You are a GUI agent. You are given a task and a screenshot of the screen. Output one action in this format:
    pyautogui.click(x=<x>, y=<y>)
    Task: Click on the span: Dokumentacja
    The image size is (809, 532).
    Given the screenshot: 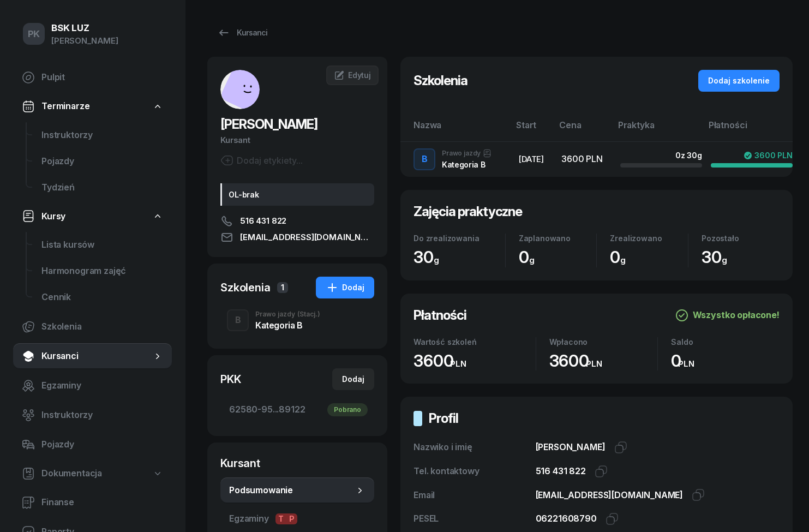 What is the action you would take?
    pyautogui.click(x=71, y=473)
    